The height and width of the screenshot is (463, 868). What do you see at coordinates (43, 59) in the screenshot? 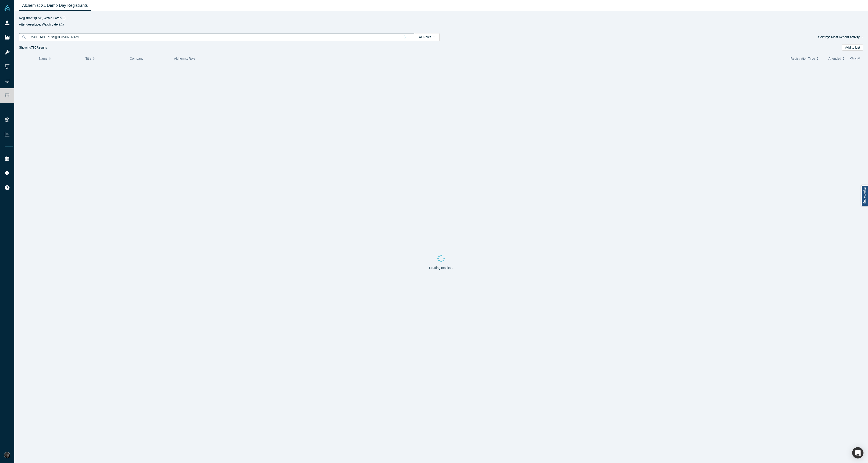
I see `span: Name` at bounding box center [43, 59].